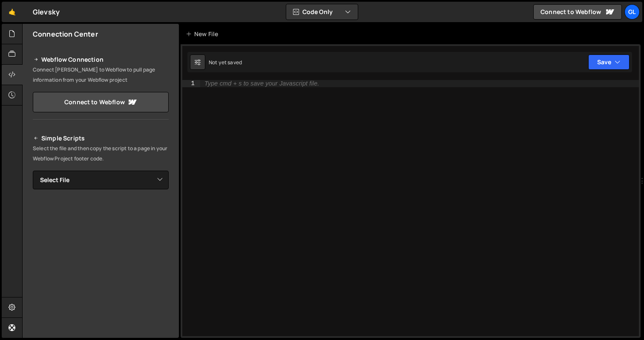 This screenshot has height=340, width=644. I want to click on div: 1, so click(191, 84).